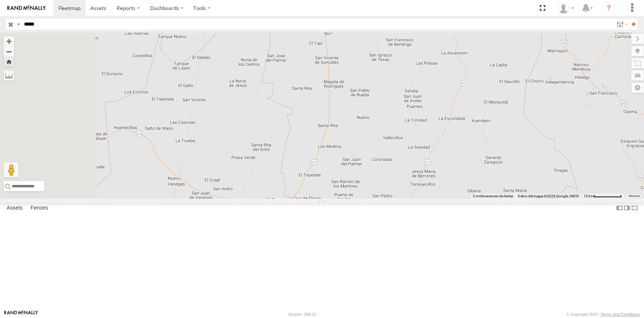 This screenshot has height=318, width=644. Describe the element at coordinates (549, 196) in the screenshot. I see `span: Datos del mapa ©2025 Google, INEGI` at that location.